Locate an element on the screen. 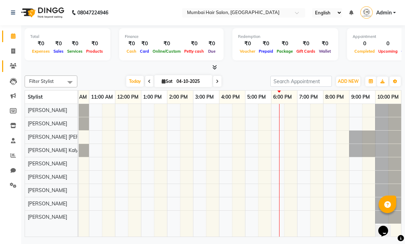 This screenshot has height=244, width=405. span: Products is located at coordinates (95, 51).